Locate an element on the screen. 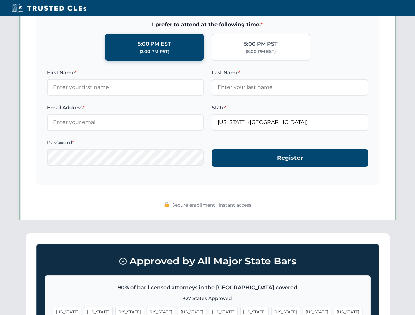  label: State is located at coordinates (290, 108).